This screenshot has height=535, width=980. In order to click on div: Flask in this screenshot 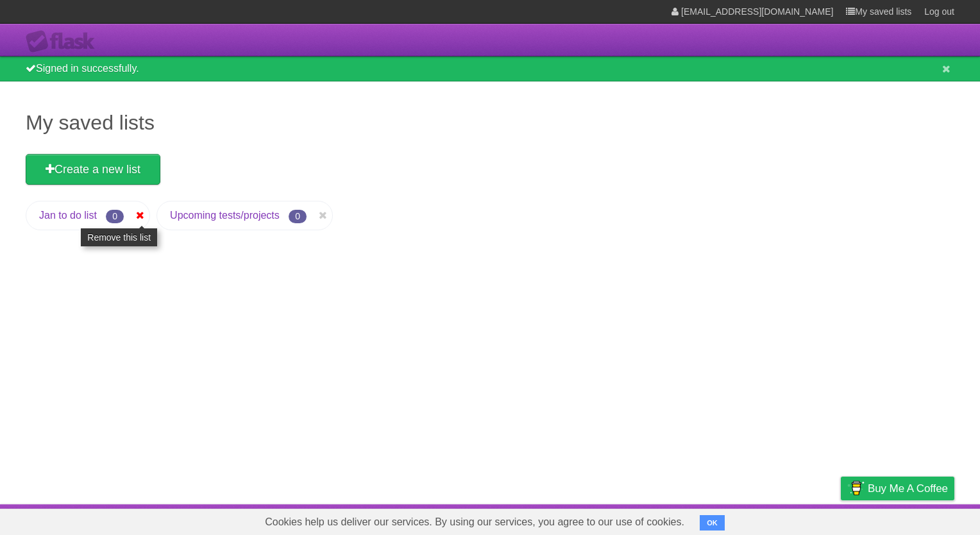, I will do `click(64, 42)`.